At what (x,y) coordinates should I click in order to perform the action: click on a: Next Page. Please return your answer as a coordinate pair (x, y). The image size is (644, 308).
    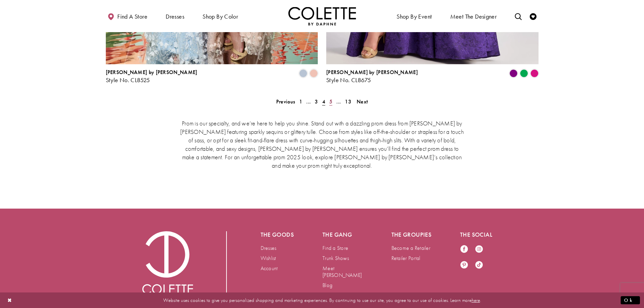
    Looking at the image, I should click on (362, 101).